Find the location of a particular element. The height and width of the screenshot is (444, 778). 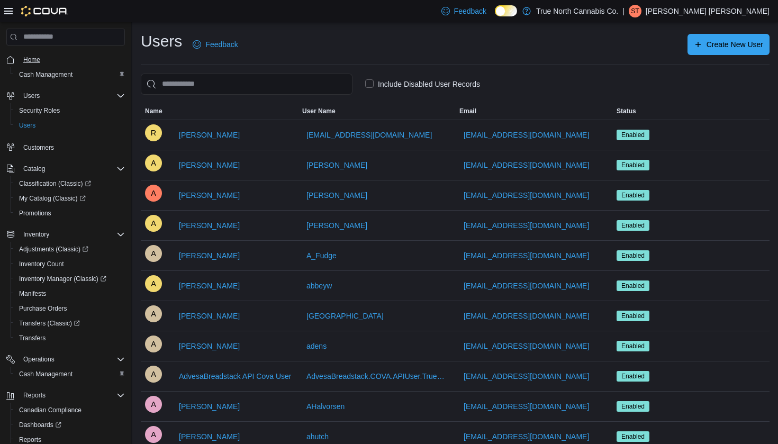

div: Robin is located at coordinates (153, 133).